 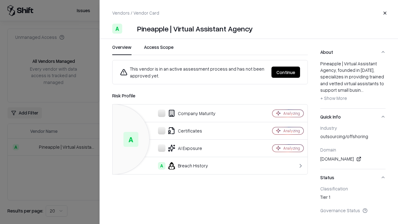 What do you see at coordinates (334, 98) in the screenshot?
I see `span: + Show More` at bounding box center [334, 98].